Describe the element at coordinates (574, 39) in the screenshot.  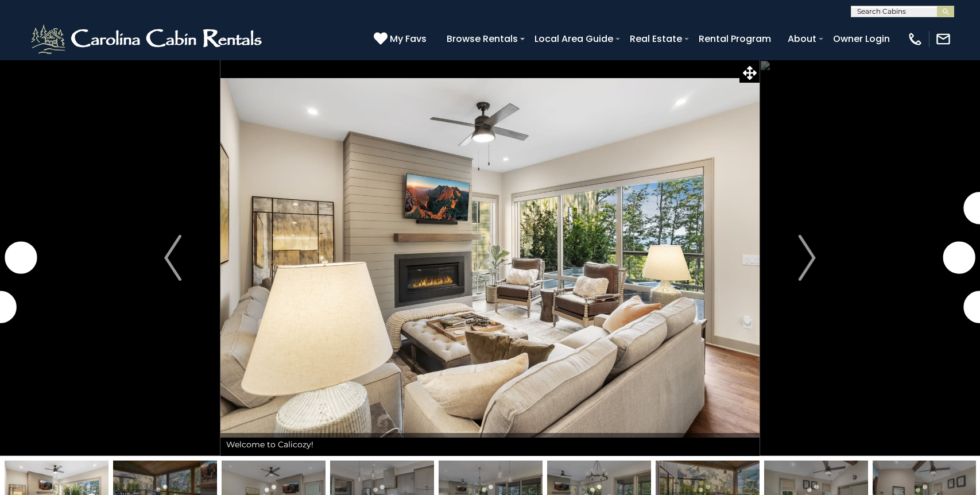
I see `a: Local Area Guide` at that location.